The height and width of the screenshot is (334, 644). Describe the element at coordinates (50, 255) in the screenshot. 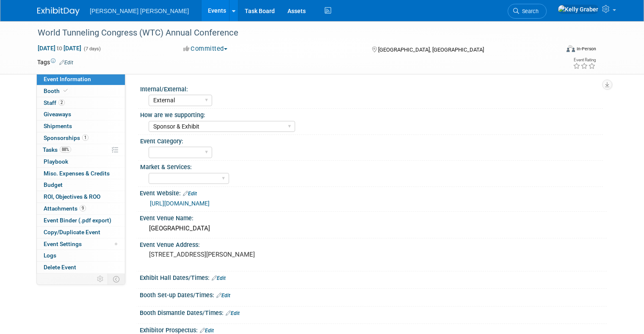

I see `span: Logs` at that location.